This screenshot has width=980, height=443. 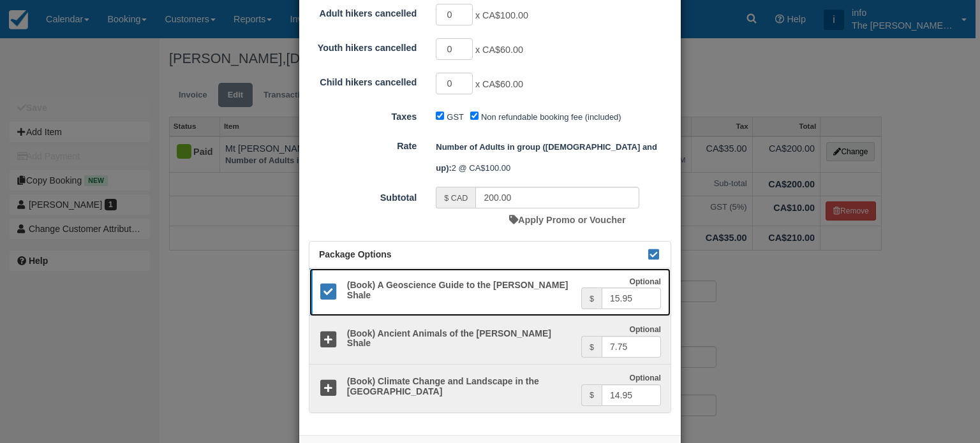 I want to click on div: 2 @ CA$100.00, so click(x=554, y=158).